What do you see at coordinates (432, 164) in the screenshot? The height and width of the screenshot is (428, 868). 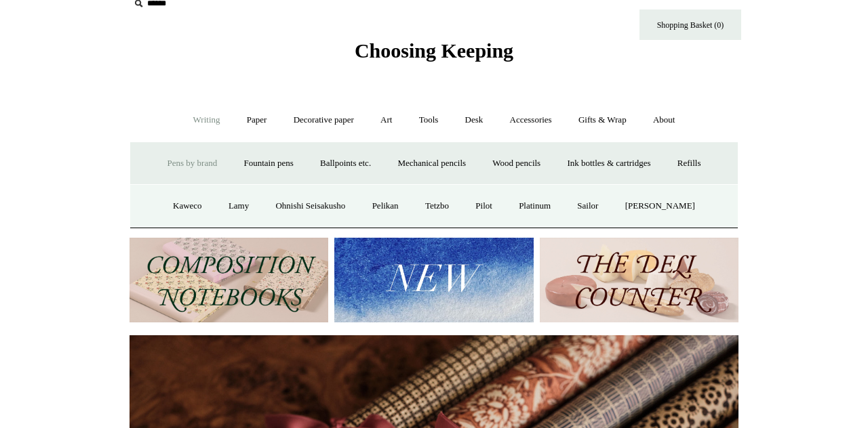 I see `a: Mechanical pencils` at bounding box center [432, 164].